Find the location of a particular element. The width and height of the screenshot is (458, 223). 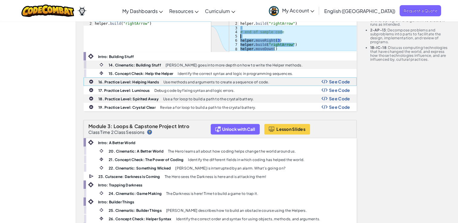

a: My Account is located at coordinates (291, 11).